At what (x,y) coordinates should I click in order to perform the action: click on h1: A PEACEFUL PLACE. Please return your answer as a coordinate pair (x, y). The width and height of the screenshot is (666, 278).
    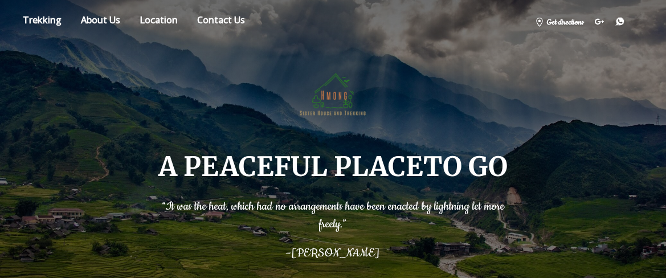
    Looking at the image, I should click on (333, 166).